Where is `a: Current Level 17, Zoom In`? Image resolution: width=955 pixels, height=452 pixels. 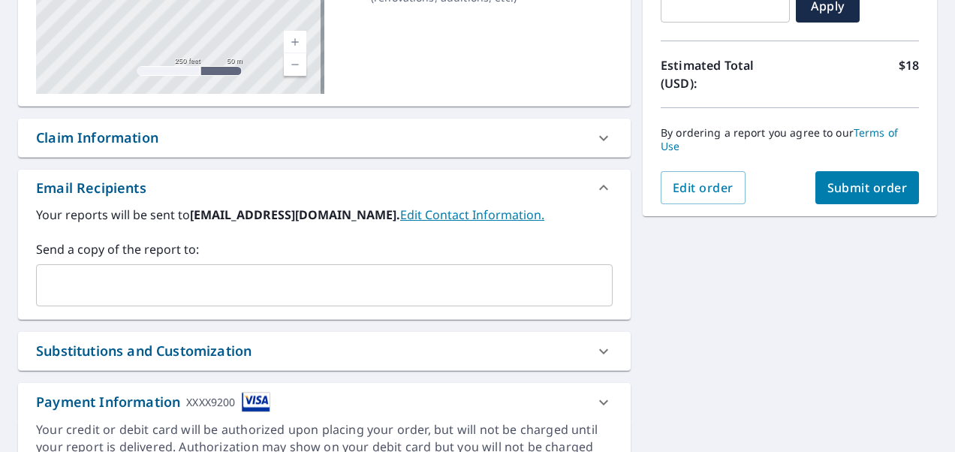
a: Current Level 17, Zoom In is located at coordinates (295, 42).